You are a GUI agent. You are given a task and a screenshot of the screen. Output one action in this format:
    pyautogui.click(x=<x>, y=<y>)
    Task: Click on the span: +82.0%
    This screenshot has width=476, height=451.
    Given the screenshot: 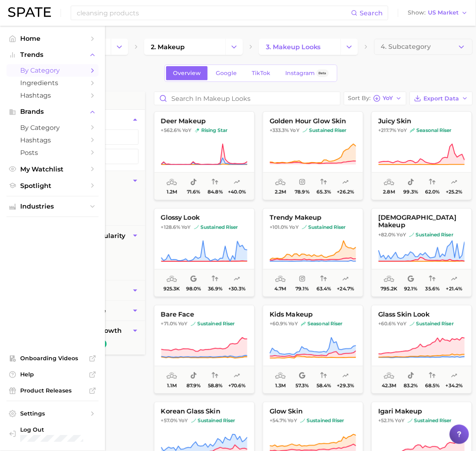 What is the action you would take?
    pyautogui.click(x=387, y=234)
    